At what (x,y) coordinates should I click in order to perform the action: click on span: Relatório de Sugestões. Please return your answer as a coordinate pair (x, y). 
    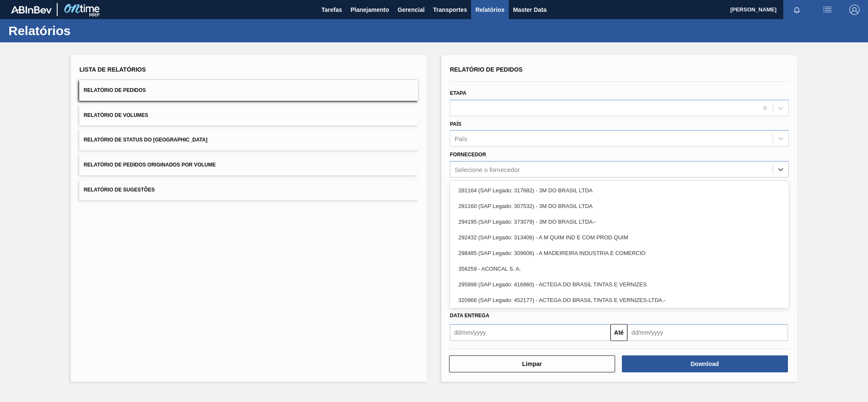
    Looking at the image, I should click on (119, 189).